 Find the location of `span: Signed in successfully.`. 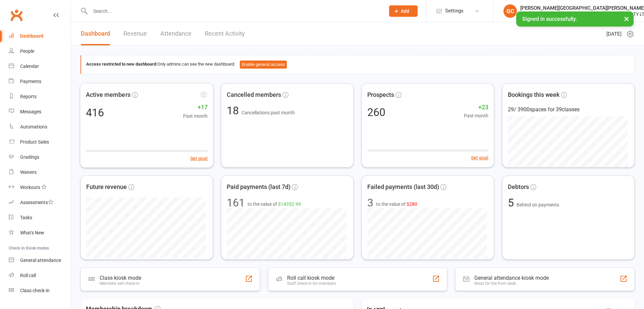

span: Signed in successfully. is located at coordinates (550, 19).